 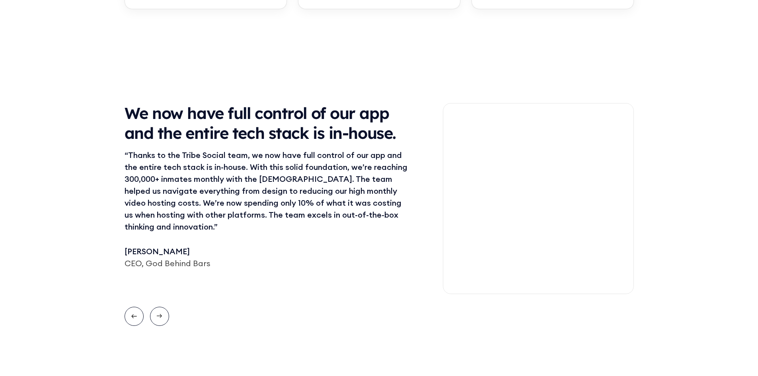 What do you see at coordinates (160, 316) in the screenshot?
I see `a: Next slide` at bounding box center [160, 316].